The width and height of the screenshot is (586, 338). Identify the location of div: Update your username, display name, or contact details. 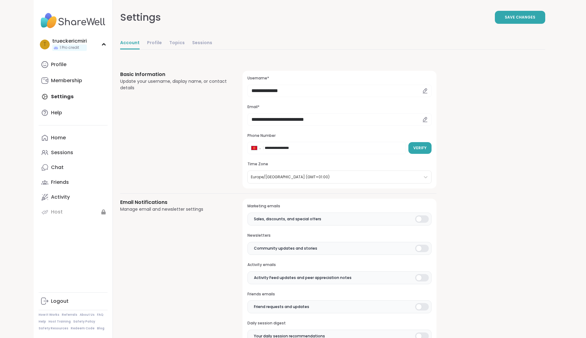
(174, 85).